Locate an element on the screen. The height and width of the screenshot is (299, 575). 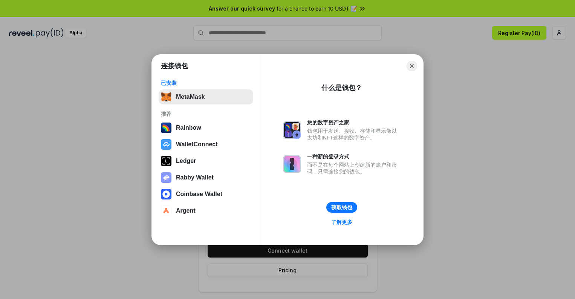
div: 获取钱包 is located at coordinates (342, 207).